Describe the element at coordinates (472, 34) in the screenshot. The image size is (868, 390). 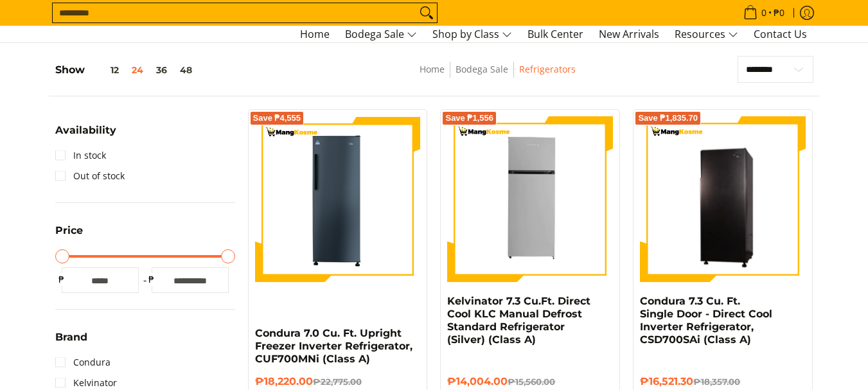
I see `a: Shop by Class` at that location.